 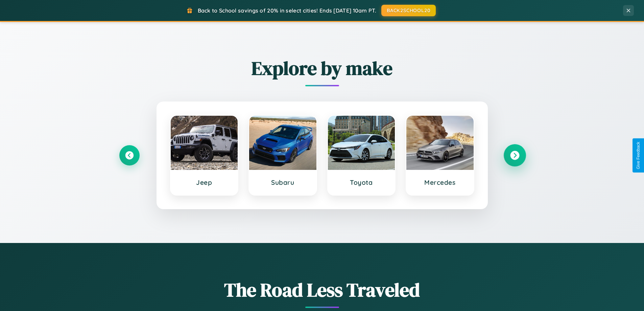 I want to click on h2: Explore by make, so click(x=322, y=68).